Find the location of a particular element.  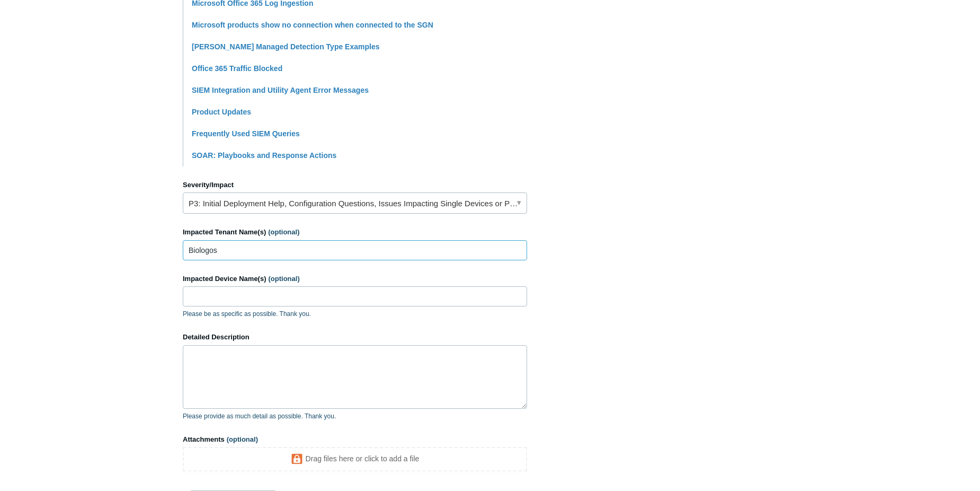

label: Impacted Device Name(s) is located at coordinates (355, 279).